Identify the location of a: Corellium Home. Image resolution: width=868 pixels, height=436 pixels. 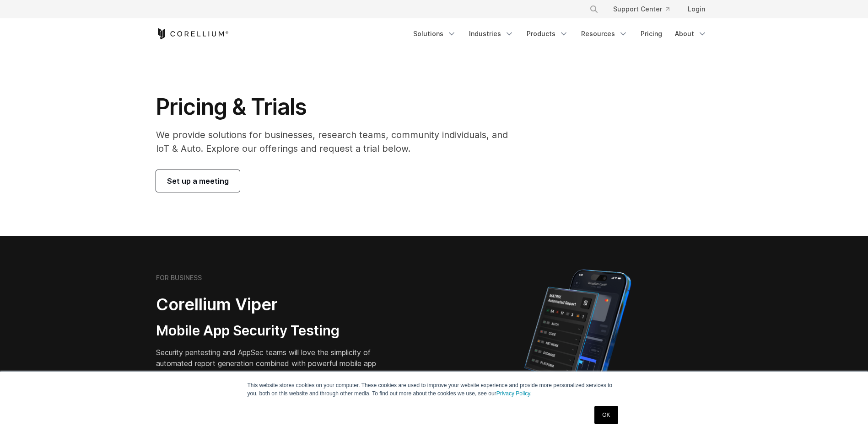
(192, 34).